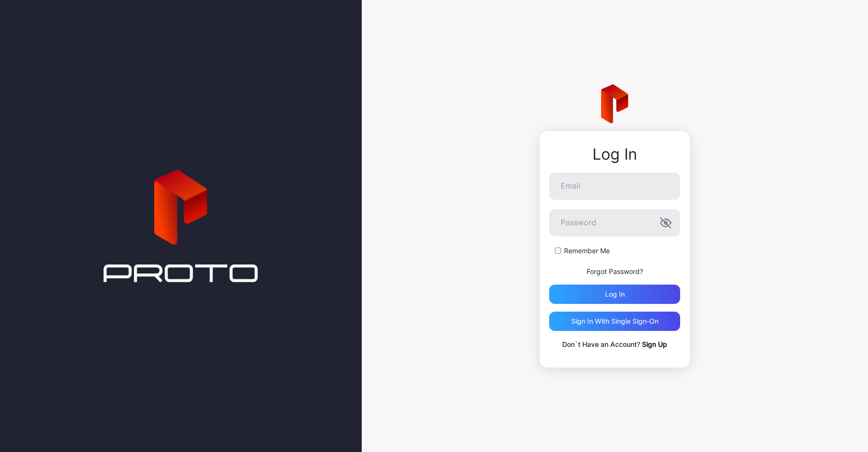 Image resolution: width=868 pixels, height=452 pixels. What do you see at coordinates (615, 186) in the screenshot?
I see `input: Email` at bounding box center [615, 186].